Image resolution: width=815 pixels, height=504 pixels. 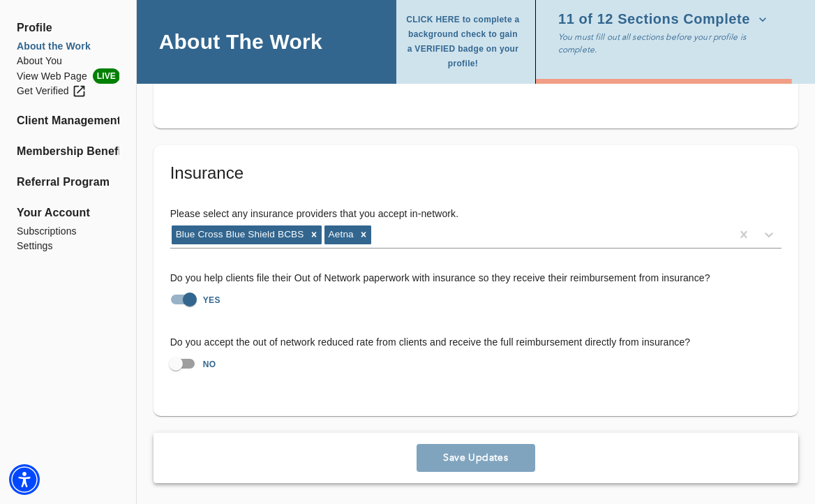 What do you see at coordinates (476, 215) in the screenshot?
I see `h6: Please select any insurance providers that you accept in-network.` at bounding box center [476, 215].